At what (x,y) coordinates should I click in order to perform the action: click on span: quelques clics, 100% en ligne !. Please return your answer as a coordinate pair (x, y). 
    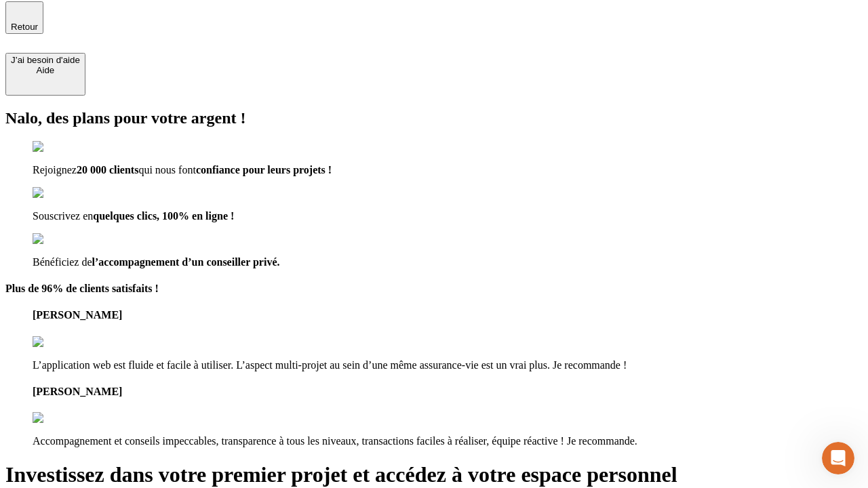
    Looking at the image, I should click on (163, 216).